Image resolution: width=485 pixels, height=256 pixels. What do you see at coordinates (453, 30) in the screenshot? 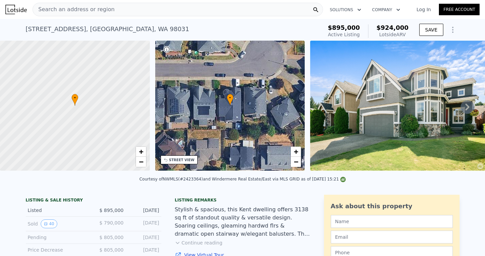
I see `button: Show Options` at bounding box center [453, 30].